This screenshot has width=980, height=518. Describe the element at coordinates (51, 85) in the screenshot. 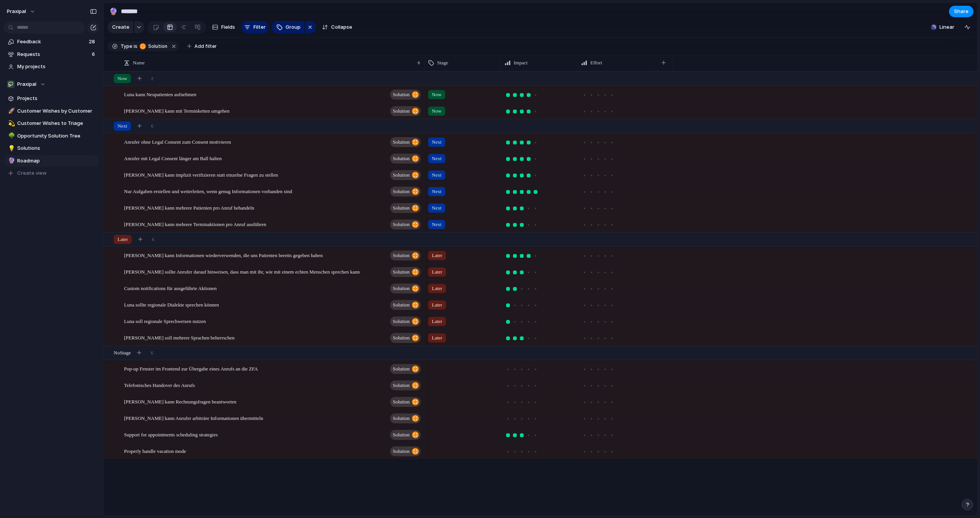

I see `button: Praxipal` at that location.